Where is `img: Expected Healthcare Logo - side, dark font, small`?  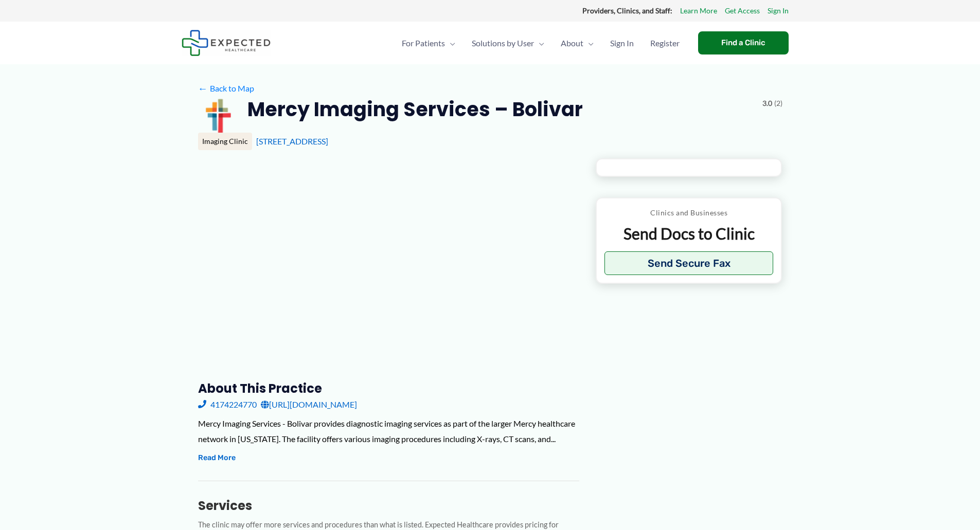 img: Expected Healthcare Logo - side, dark font, small is located at coordinates (226, 42).